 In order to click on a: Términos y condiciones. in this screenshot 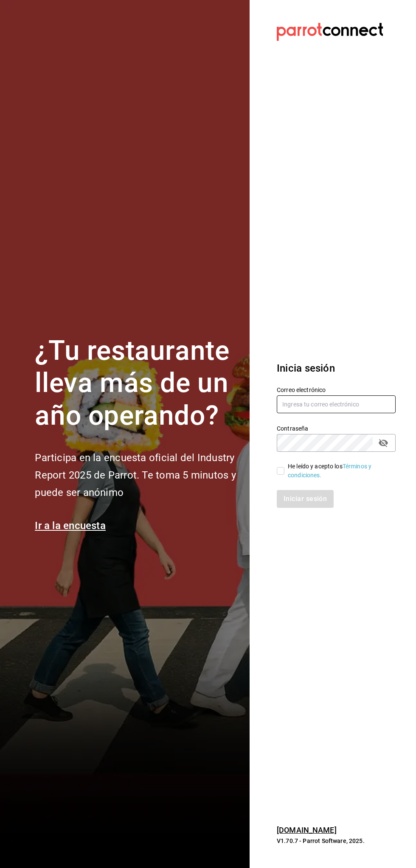, I will do `click(330, 470)`.